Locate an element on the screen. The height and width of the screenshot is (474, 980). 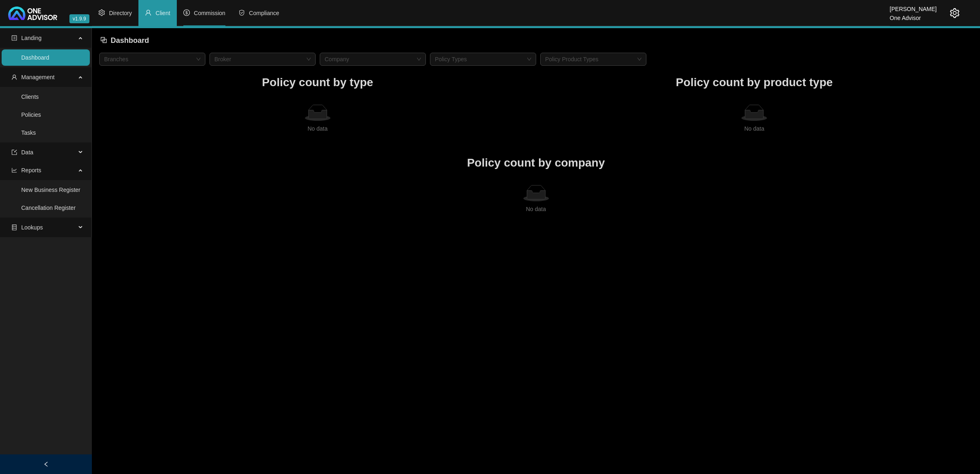
span: import is located at coordinates (14, 153).